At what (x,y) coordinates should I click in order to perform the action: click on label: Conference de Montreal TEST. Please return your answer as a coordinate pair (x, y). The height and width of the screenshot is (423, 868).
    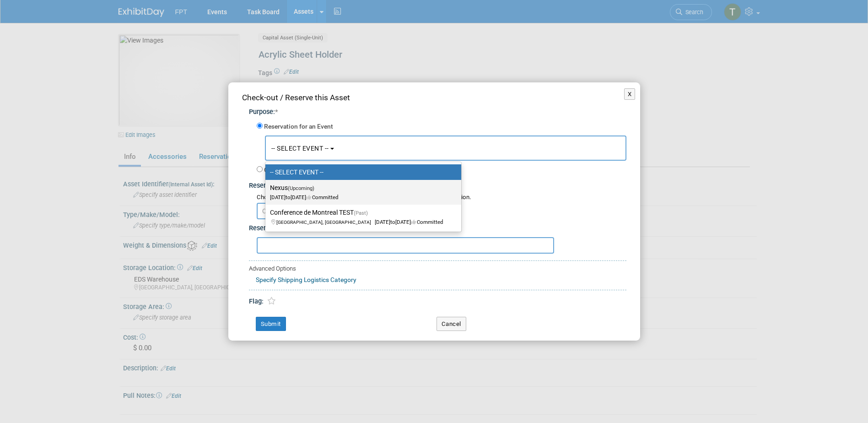
    Looking at the image, I should click on (361, 217).